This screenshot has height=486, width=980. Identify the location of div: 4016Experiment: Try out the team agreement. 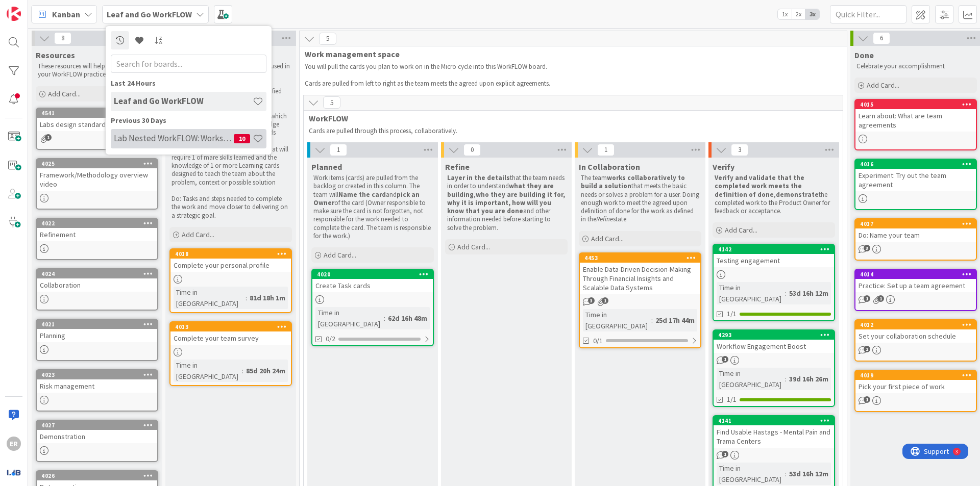
(916, 175).